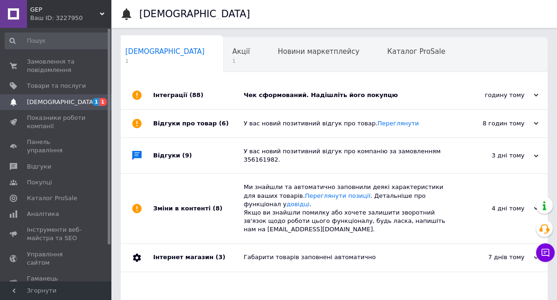 The height and width of the screenshot is (300, 557). What do you see at coordinates (220, 257) in the screenshot?
I see `span: (3)` at bounding box center [220, 257].